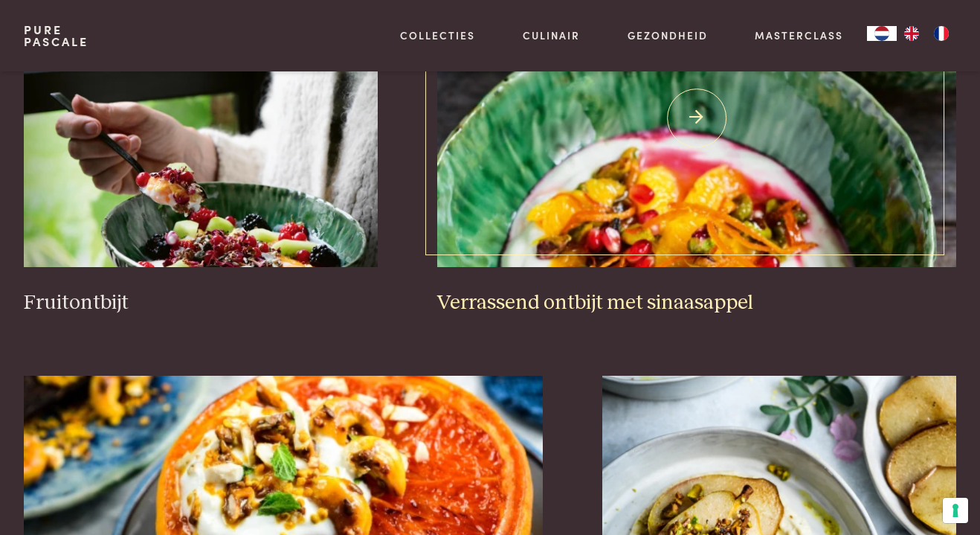 Image resolution: width=980 pixels, height=535 pixels. Describe the element at coordinates (911, 33) in the screenshot. I see `aside: Language selected: Nederlands` at that location.